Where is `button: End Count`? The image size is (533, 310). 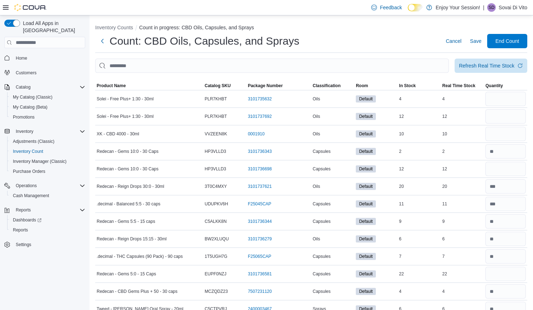
button: End Count is located at coordinates (507, 41).